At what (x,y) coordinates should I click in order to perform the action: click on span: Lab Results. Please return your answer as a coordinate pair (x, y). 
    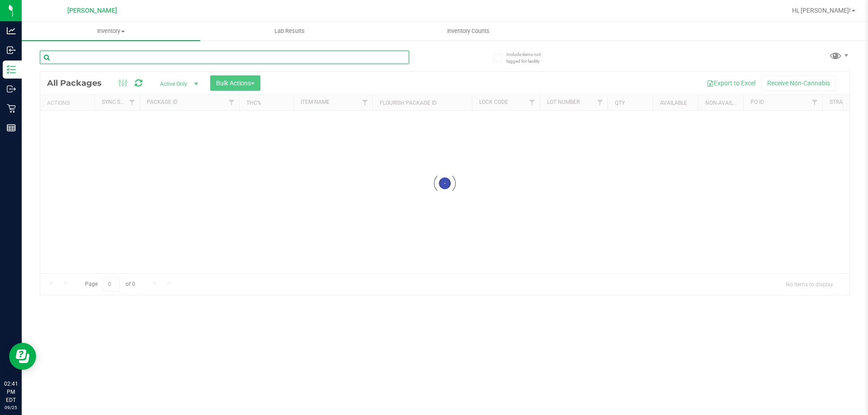
    Looking at the image, I should click on (289, 31).